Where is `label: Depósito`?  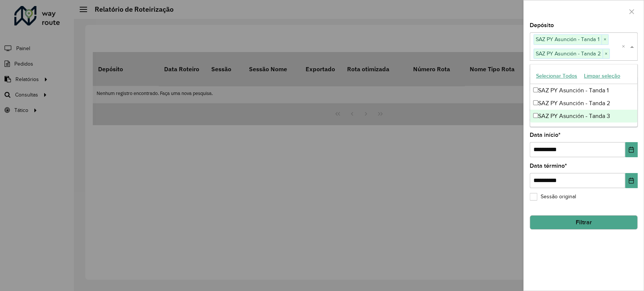
label: Depósito is located at coordinates (542, 25).